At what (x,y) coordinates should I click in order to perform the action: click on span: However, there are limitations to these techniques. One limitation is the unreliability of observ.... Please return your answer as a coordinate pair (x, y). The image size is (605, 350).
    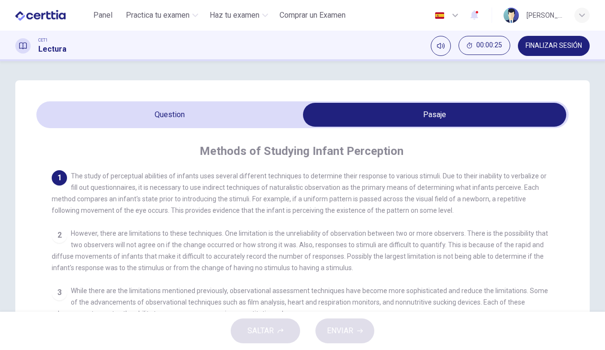
    Looking at the image, I should click on (299, 251).